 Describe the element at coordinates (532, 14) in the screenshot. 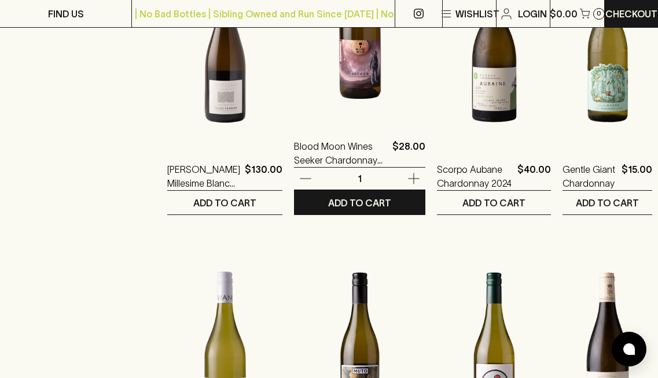

I see `p: Login` at that location.